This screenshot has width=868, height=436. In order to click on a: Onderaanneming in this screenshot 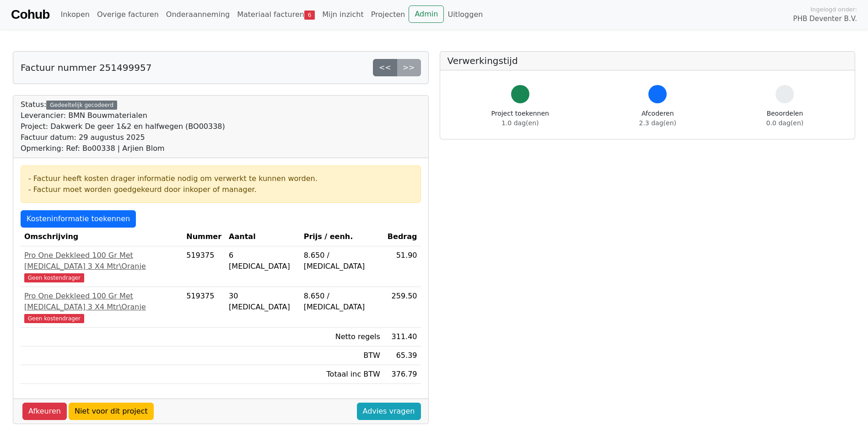, I will do `click(198, 15)`.